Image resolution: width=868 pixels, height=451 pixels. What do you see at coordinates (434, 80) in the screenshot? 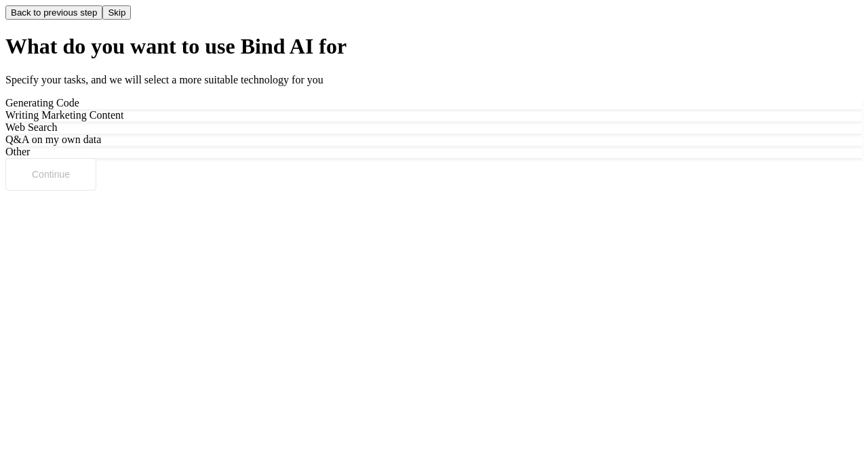
I see `p: Specify your tasks, and we will select a more suitable technology for you` at bounding box center [434, 80].